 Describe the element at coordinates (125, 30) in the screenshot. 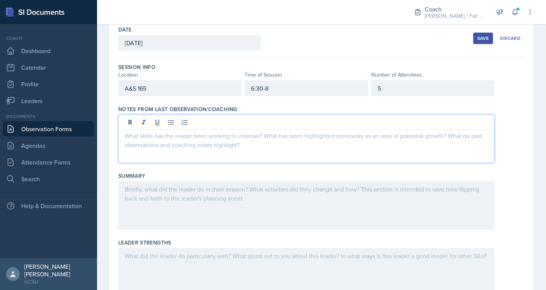

I see `label: Date` at that location.